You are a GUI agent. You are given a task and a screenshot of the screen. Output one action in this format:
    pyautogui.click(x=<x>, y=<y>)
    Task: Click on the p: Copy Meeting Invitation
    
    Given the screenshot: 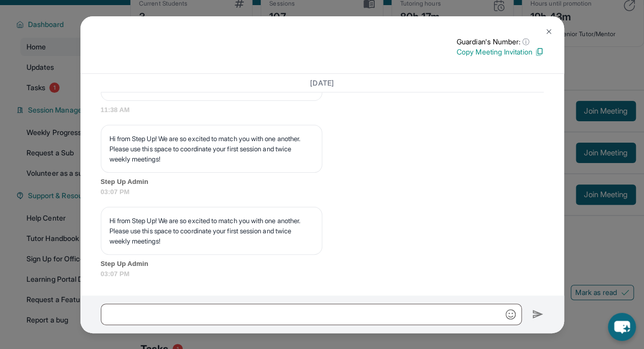 What is the action you would take?
    pyautogui.click(x=500, y=52)
    